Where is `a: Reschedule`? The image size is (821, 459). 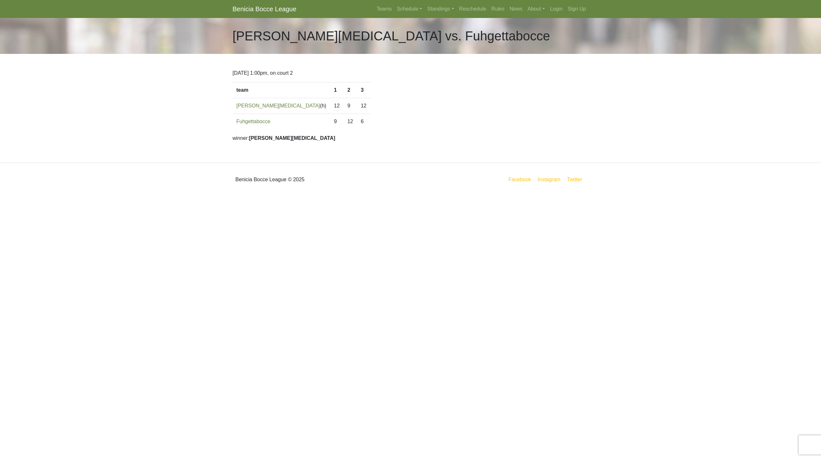 a: Reschedule is located at coordinates (473, 9).